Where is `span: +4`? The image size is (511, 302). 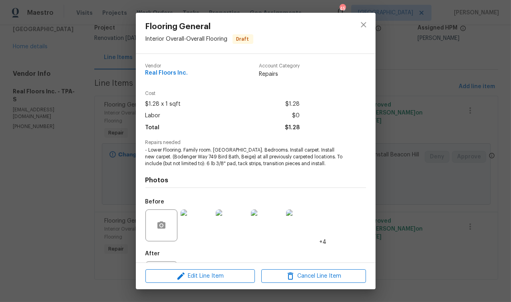
span: +4 is located at coordinates (323, 242).